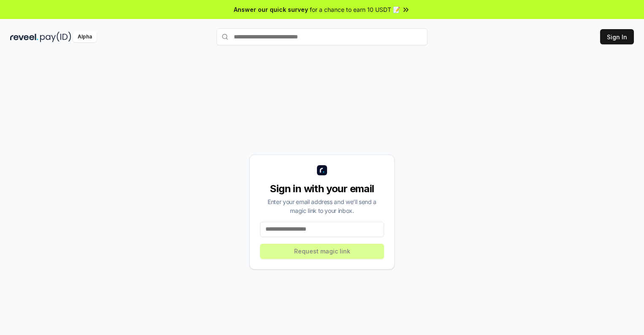 This screenshot has height=335, width=644. I want to click on img: logo_small, so click(322, 170).